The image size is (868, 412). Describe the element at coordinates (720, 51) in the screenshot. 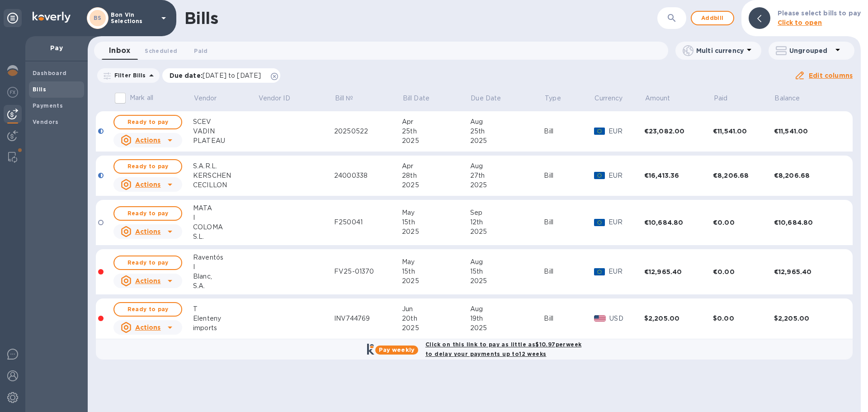

I see `p: Multi currency` at that location.